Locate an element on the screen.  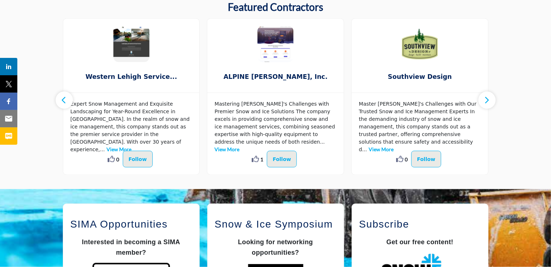
h2: Featured Contractors is located at coordinates (276, 7).